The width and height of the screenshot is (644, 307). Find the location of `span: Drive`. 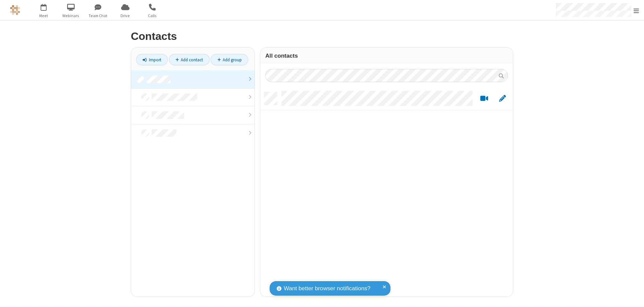

span: Drive is located at coordinates (125, 16).